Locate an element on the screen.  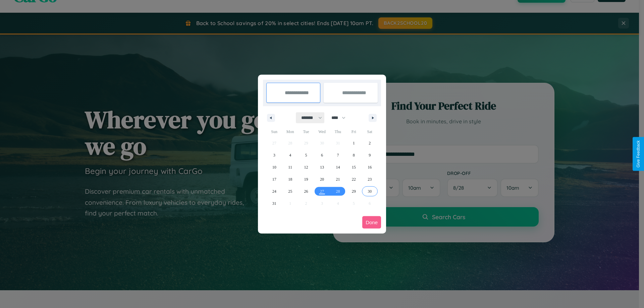
button: 8 is located at coordinates (353, 155).